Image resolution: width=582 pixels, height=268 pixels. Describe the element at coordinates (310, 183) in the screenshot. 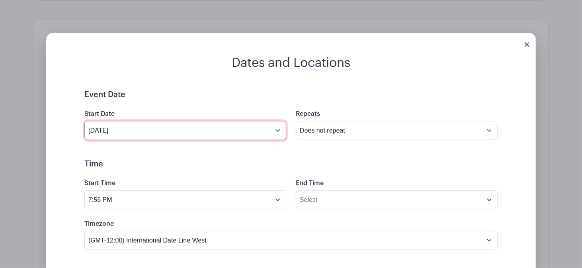

I see `label: End Time` at that location.